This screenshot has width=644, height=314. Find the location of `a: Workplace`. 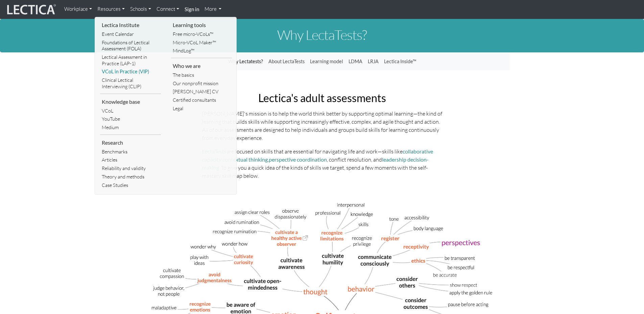

a: Workplace is located at coordinates (78, 9).